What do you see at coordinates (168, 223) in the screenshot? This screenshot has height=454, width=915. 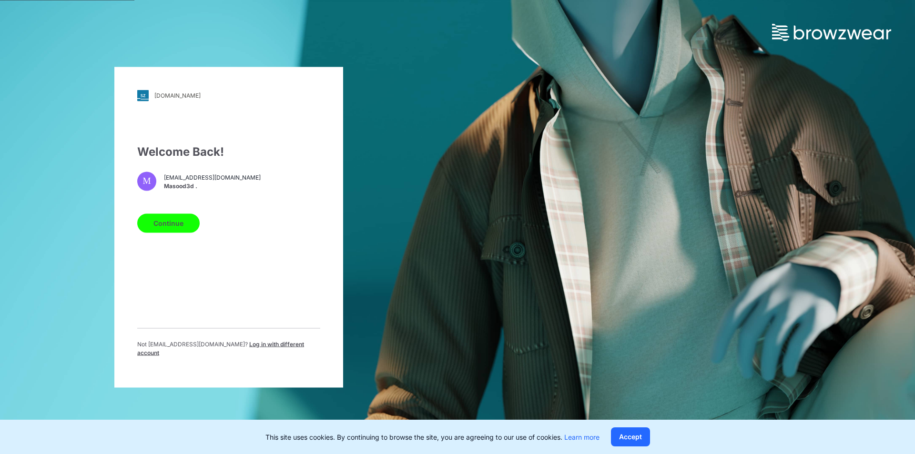 I see `button: Continue` at bounding box center [168, 223].